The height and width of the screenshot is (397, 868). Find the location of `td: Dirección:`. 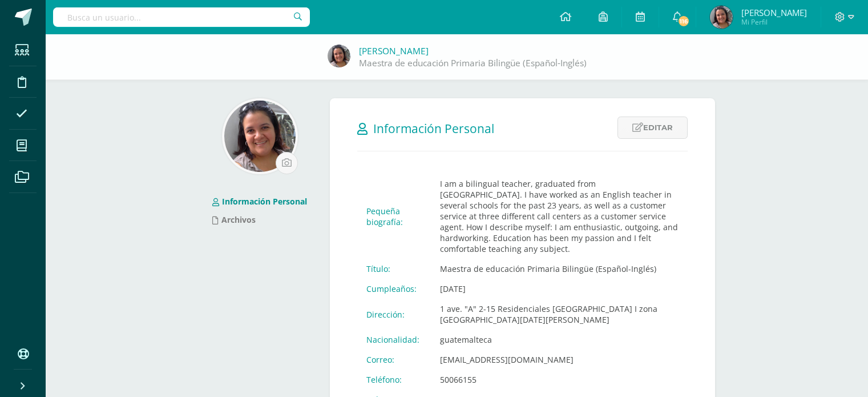

td: Dirección: is located at coordinates (394, 314).